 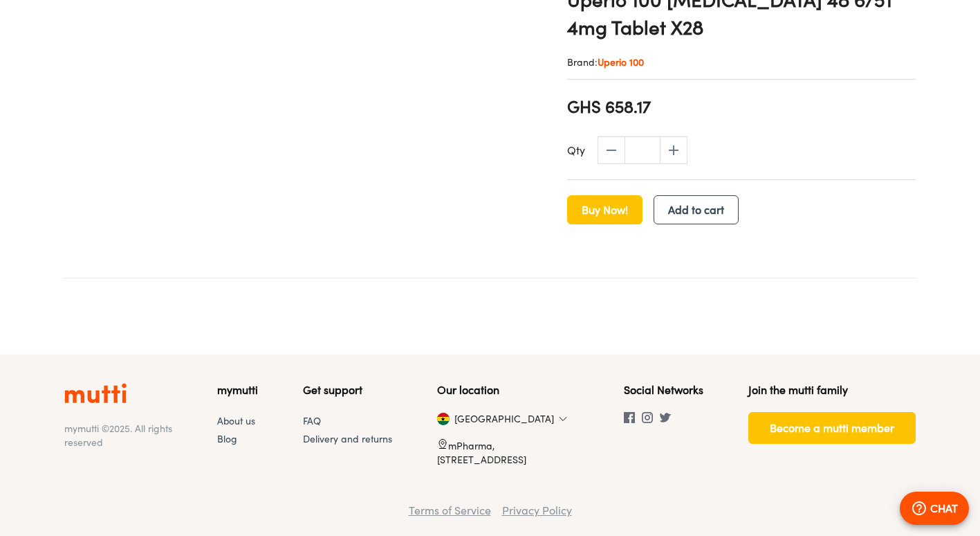 I want to click on h5: Social Networks, so click(x=664, y=390).